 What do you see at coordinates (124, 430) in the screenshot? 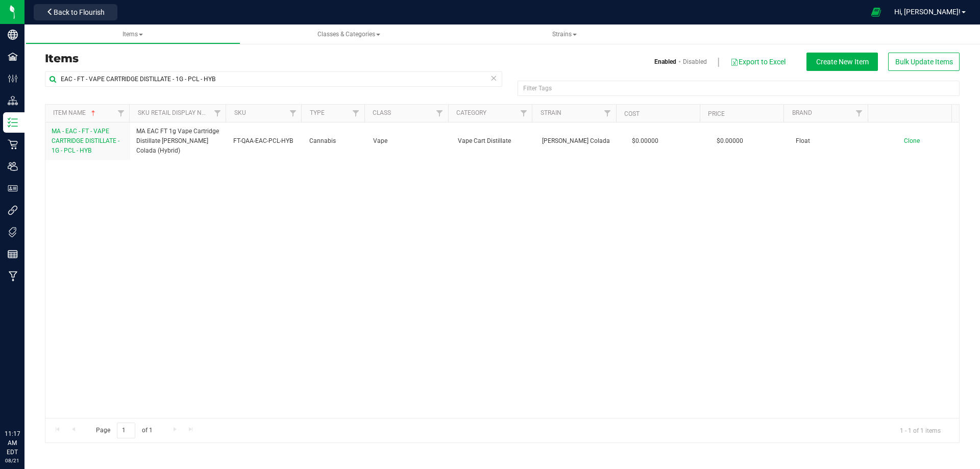
I see `span: Page of 1` at bounding box center [124, 430].